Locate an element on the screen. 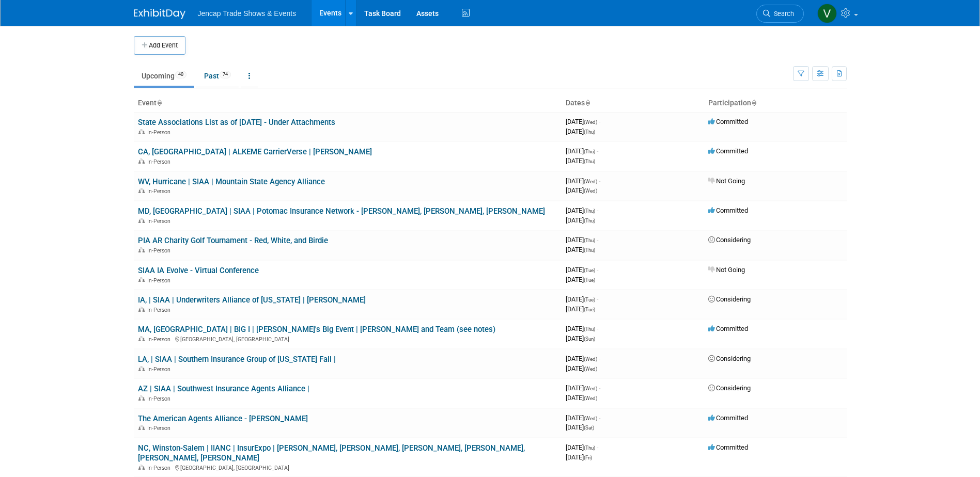 The image size is (980, 477). a: Sort by Event Name is located at coordinates (159, 103).